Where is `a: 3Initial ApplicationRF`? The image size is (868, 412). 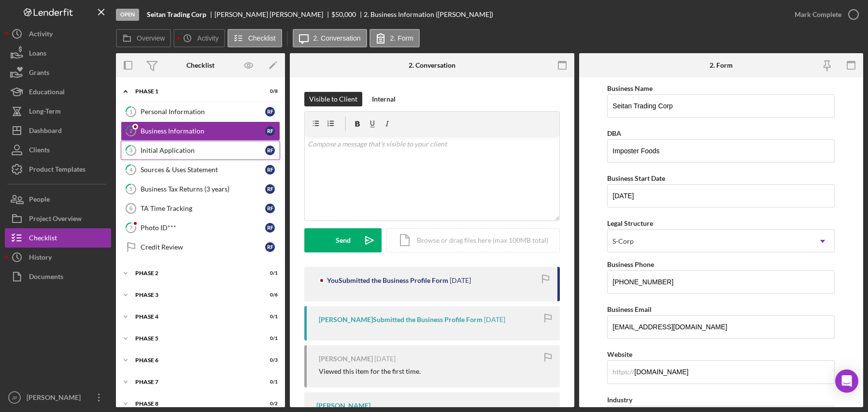 a: 3Initial ApplicationRF is located at coordinates (200, 150).